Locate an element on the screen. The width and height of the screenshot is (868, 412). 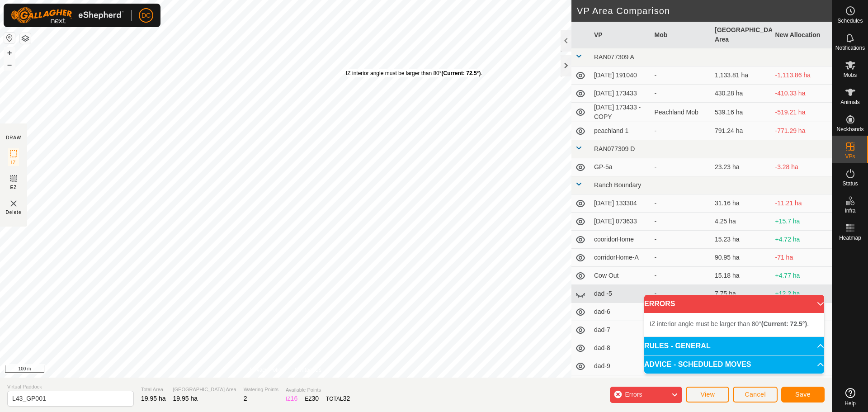
p-accordion-content: ERRORS is located at coordinates (734, 325).